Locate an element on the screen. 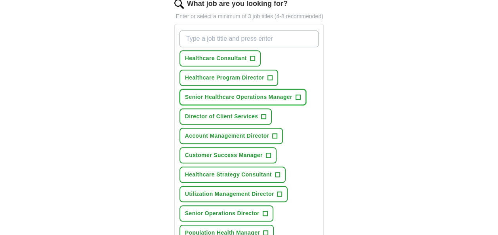 This screenshot has width=498, height=235. button: Healthcare Program Director is located at coordinates (228, 78).